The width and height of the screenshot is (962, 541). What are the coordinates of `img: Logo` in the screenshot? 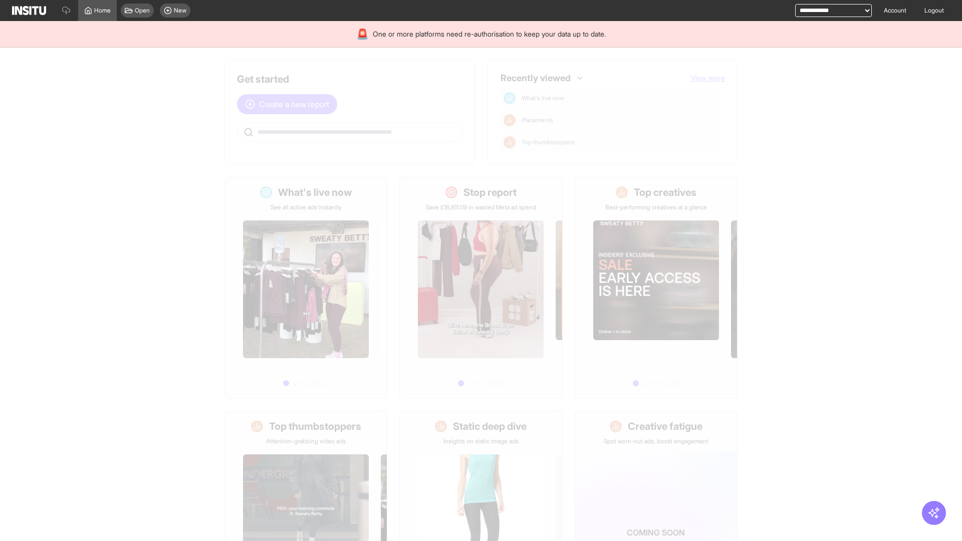 It's located at (29, 11).